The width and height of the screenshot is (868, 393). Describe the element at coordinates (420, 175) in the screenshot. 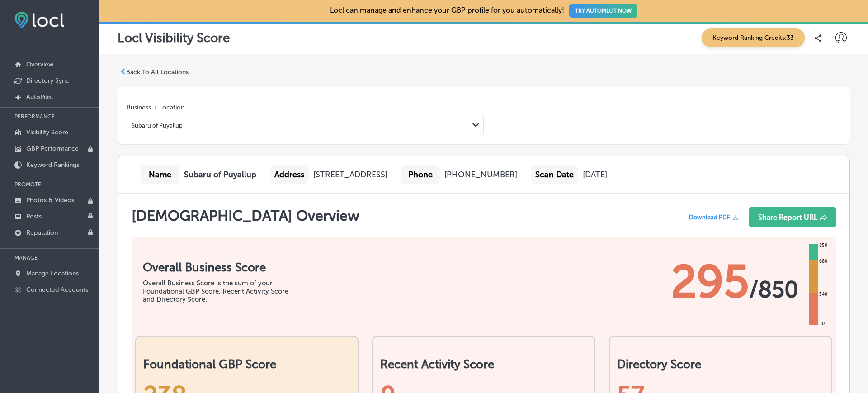

I see `div: Phone` at that location.